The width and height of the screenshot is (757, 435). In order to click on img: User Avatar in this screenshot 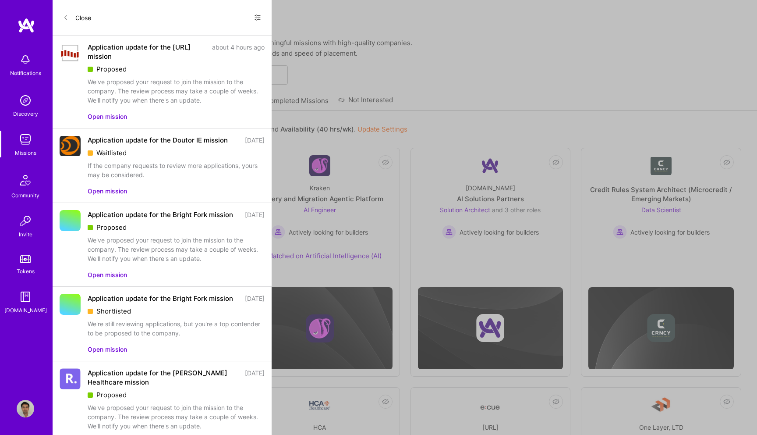, I will do `click(25, 408)`.